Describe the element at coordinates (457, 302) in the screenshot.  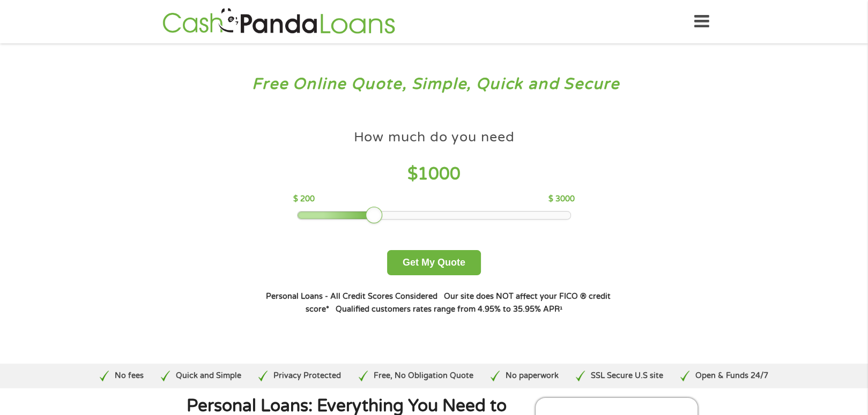
I see `strong: Our site does NOT affect your FICO ® credit score*` at that location.